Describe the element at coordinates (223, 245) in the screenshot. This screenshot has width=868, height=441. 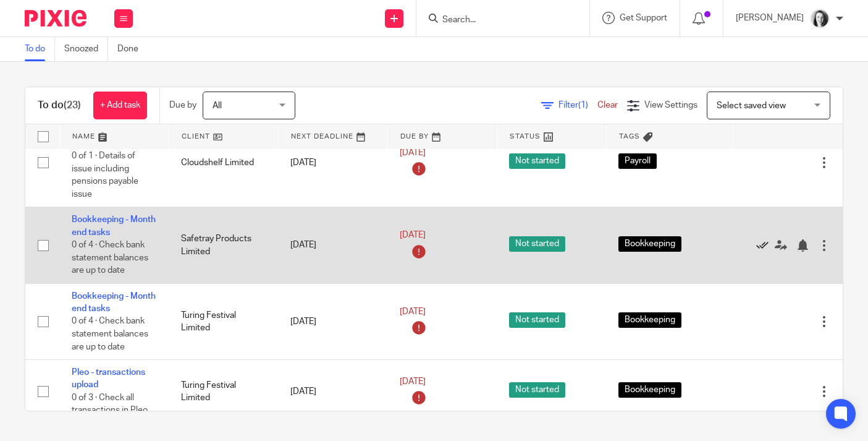
I see `td: Safetray Products Limited` at that location.